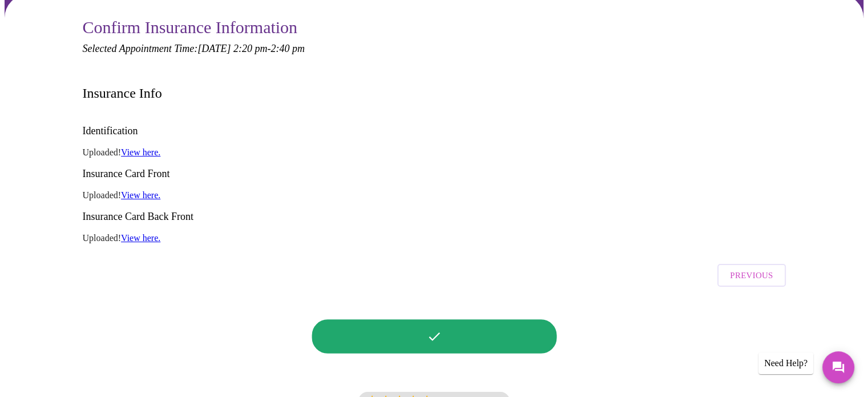 The width and height of the screenshot is (868, 397). Describe the element at coordinates (122, 93) in the screenshot. I see `h3: Insurance Info` at that location.